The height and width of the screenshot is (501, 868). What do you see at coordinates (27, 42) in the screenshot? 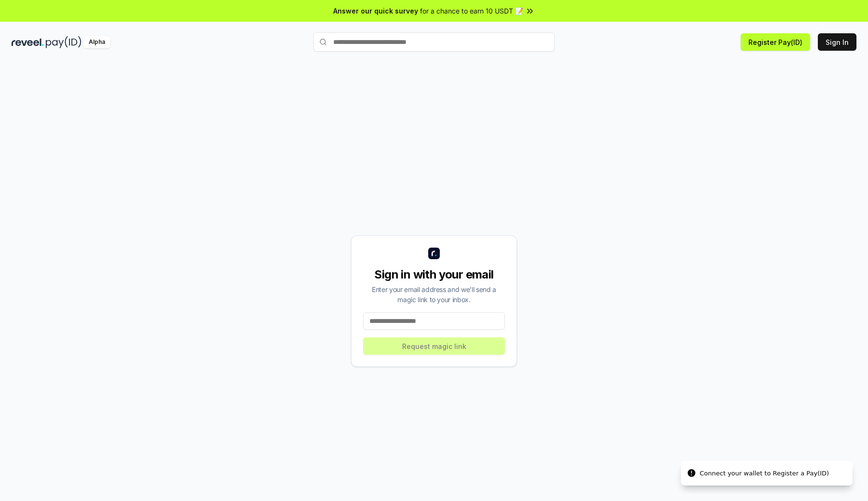
I see `img: reveel_dark` at bounding box center [27, 42].